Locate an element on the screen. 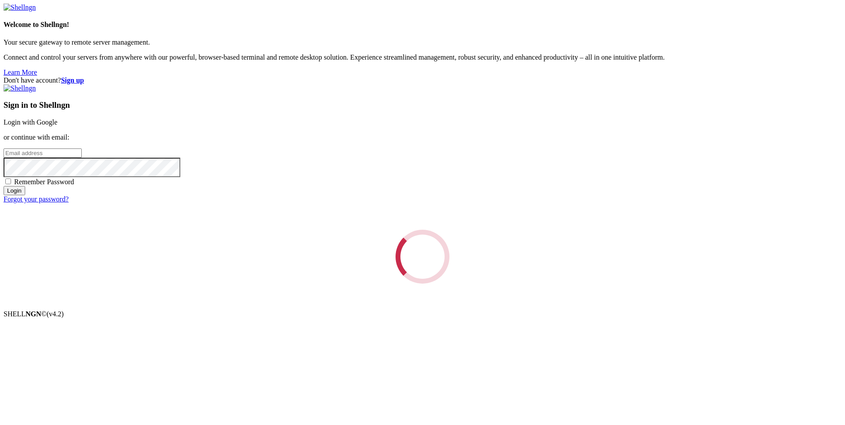 This screenshot has width=845, height=425. h4: Welcome to Shellngn! is located at coordinates (422, 25).